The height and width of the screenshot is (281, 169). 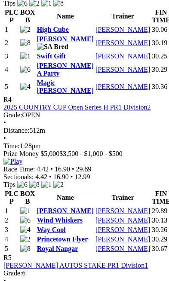 I want to click on span: Race Time:, so click(x=19, y=169).